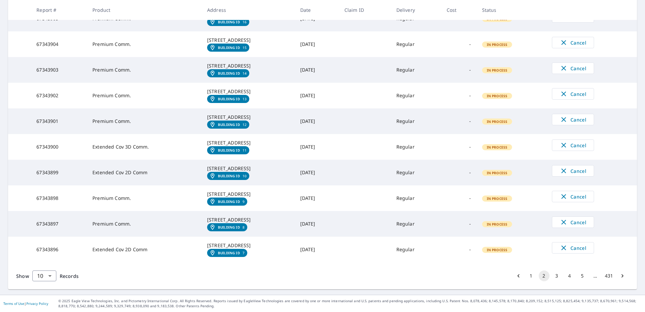 The height and width of the screenshot is (312, 645). What do you see at coordinates (59, 96) in the screenshot?
I see `td: 67343902` at bounding box center [59, 96].